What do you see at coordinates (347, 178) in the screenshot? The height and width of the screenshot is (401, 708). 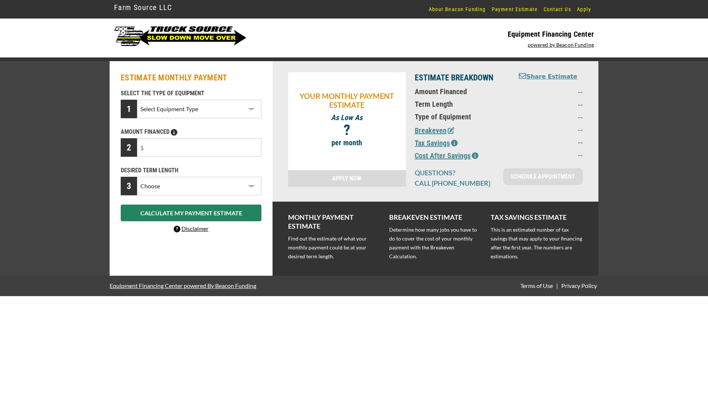 I see `a: APPLY NOW` at bounding box center [347, 178].